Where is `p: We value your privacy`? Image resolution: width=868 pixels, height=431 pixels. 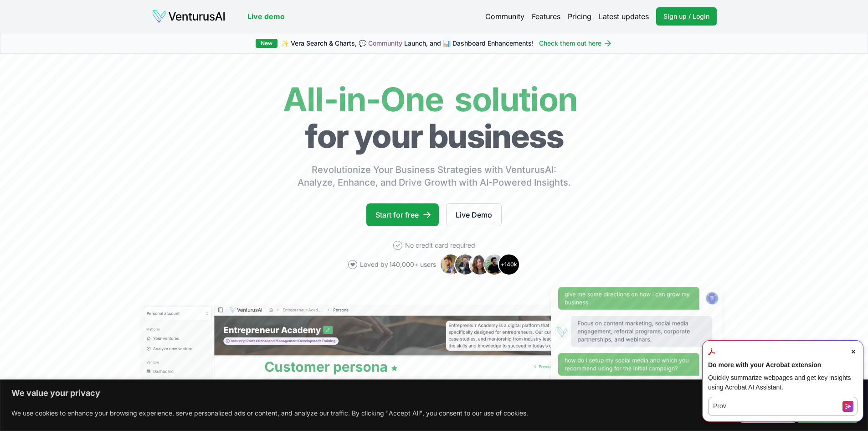
p: We value your privacy is located at coordinates (434, 393).